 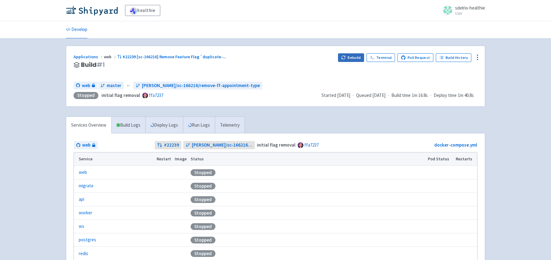 What do you see at coordinates (336, 95) in the screenshot?
I see `span: Started` at bounding box center [336, 95].